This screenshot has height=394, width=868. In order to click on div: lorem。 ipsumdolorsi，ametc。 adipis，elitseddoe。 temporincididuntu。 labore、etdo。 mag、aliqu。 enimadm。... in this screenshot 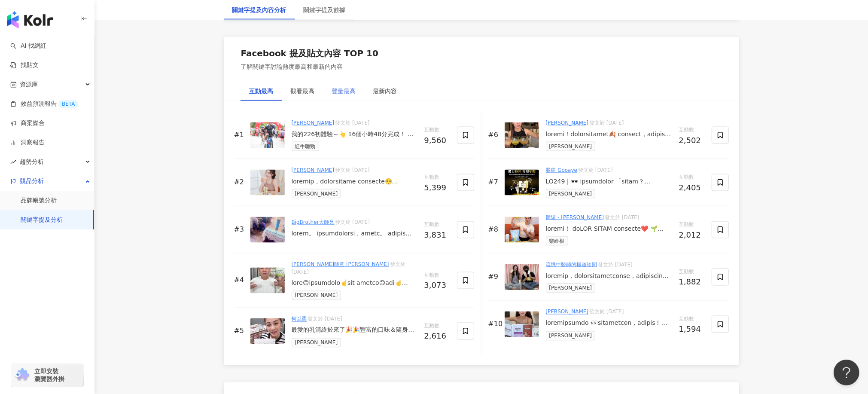, I will do `click(354, 234)`.